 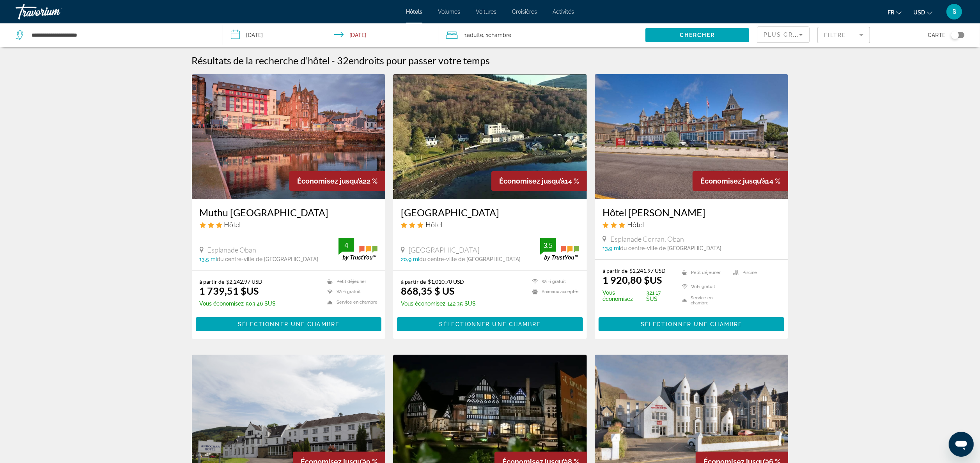 What do you see at coordinates (648, 270) in the screenshot?
I see `del: $2,241.97 USD` at bounding box center [648, 270].